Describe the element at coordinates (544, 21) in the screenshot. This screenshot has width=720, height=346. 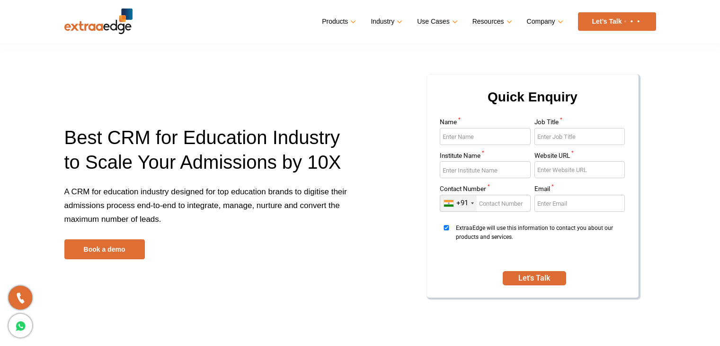
I see `a: Company` at that location.